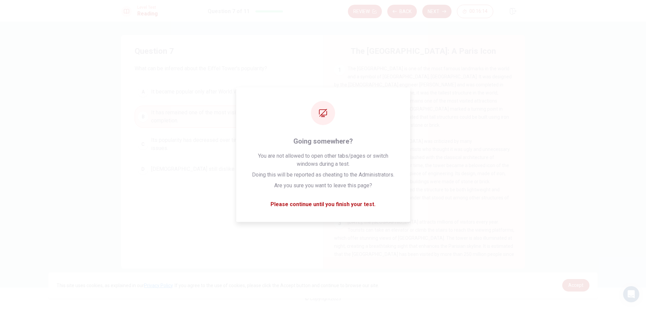  I want to click on span: This site uses cookies, as explained in our . If you agree to the use of cookies, please click th..., so click(218, 285).